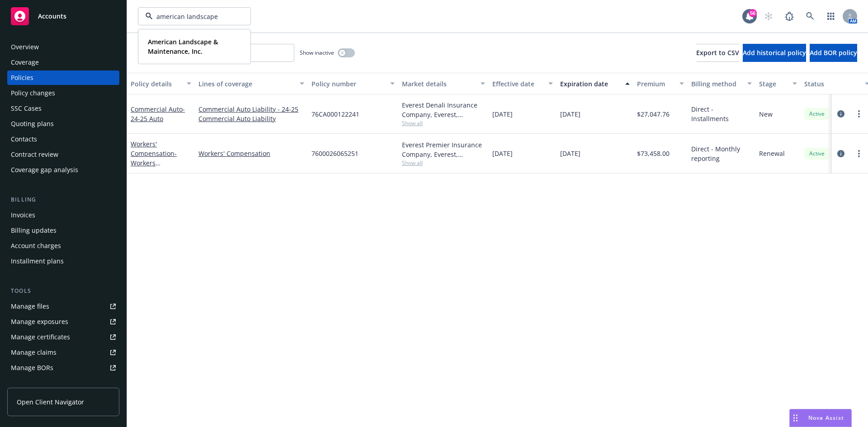  What do you see at coordinates (443, 84) in the screenshot?
I see `button: Market details` at bounding box center [443, 84].